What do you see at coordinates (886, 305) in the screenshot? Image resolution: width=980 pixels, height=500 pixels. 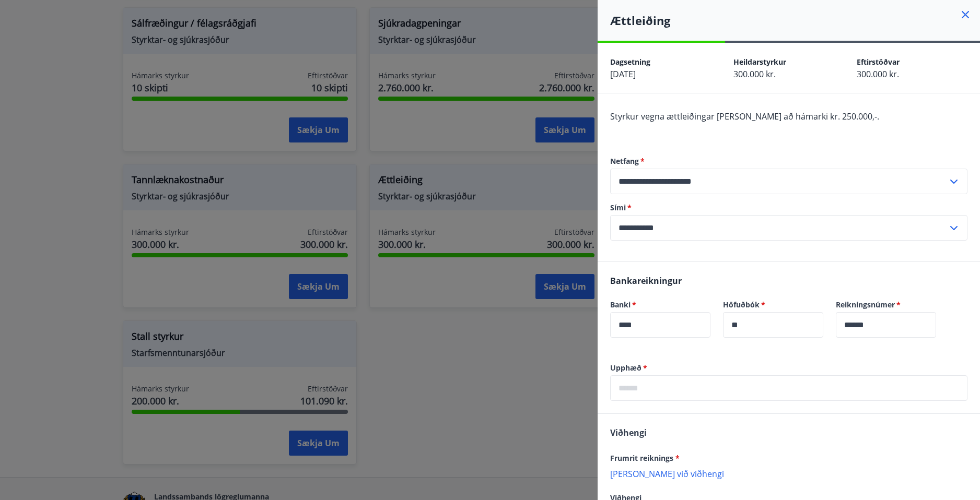 I see `label: Reikningsnúmer` at bounding box center [886, 305].